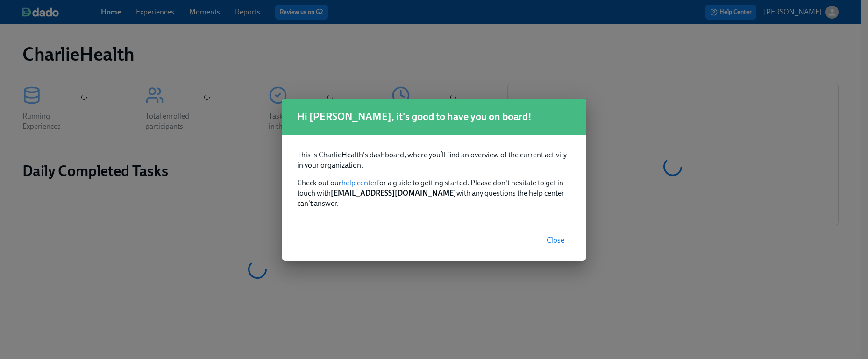 Image resolution: width=868 pixels, height=359 pixels. I want to click on p: This is CharlieHealth's dashboard, where you’ll find an overview of the current activity in your ..., so click(434, 160).